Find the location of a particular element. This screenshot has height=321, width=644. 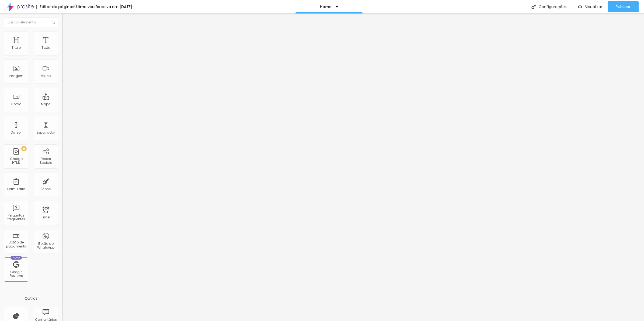

div: Mapa is located at coordinates (46, 104).